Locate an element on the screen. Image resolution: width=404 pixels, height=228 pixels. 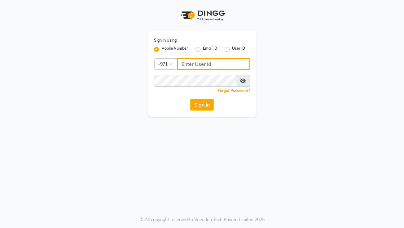
label: Mobile Number is located at coordinates (175, 49).